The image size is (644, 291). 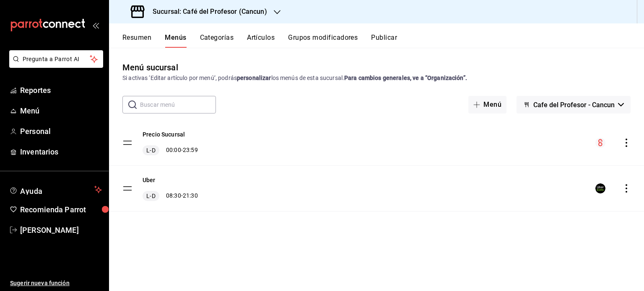 What do you see at coordinates (170, 196) in the screenshot?
I see `div: 08:30 - 21:30` at bounding box center [170, 196].